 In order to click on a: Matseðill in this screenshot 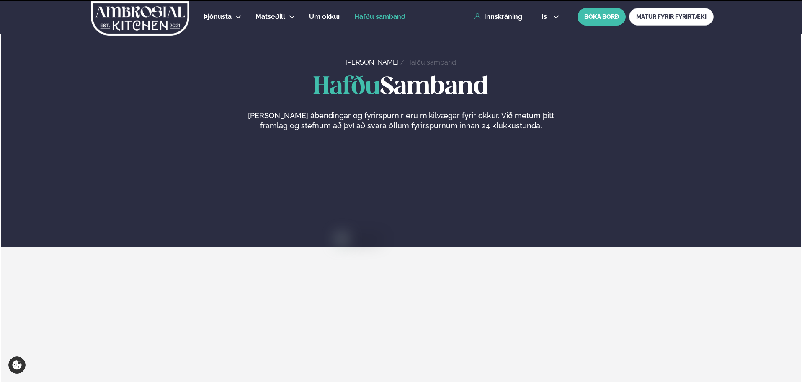, I will do `click(270, 17)`.